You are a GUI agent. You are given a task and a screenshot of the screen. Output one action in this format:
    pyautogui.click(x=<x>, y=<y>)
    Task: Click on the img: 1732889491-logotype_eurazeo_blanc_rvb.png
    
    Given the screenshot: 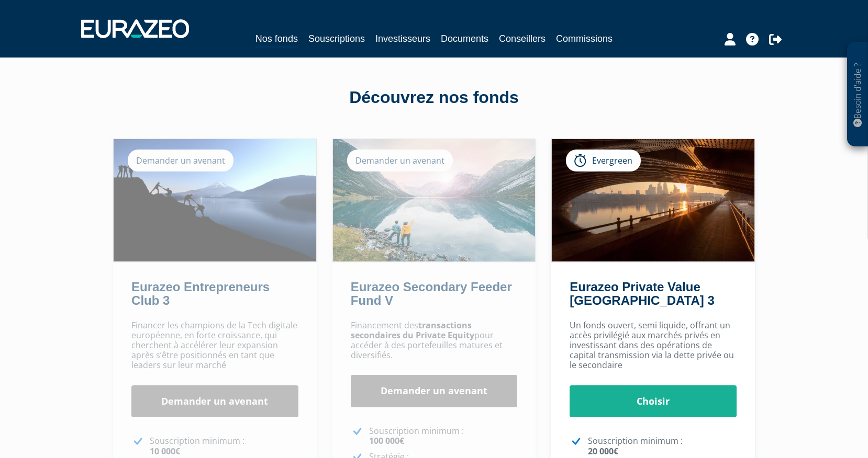 What is the action you would take?
    pyautogui.click(x=135, y=29)
    